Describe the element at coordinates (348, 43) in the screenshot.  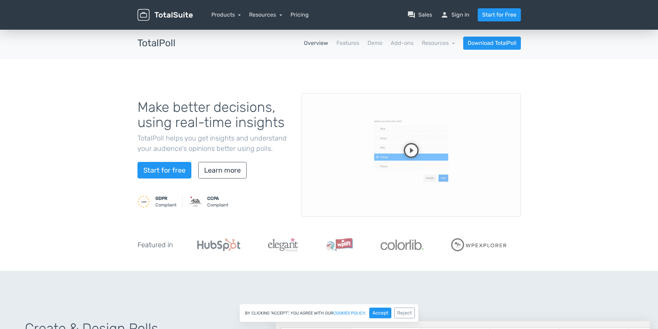
I see `a: Features` at that location.